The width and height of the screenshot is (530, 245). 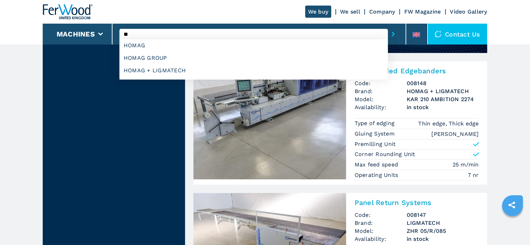 What do you see at coordinates (382, 11) in the screenshot?
I see `a: Company` at bounding box center [382, 11].